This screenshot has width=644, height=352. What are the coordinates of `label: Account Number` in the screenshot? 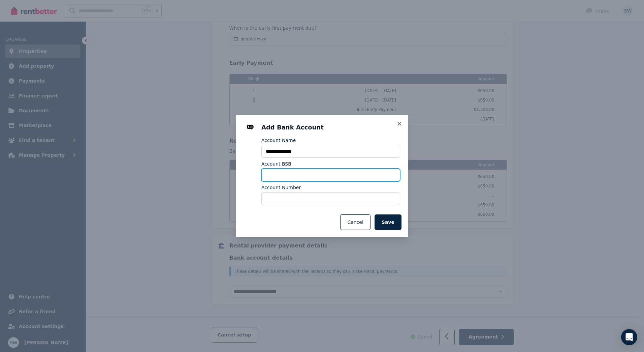 It's located at (281, 188).